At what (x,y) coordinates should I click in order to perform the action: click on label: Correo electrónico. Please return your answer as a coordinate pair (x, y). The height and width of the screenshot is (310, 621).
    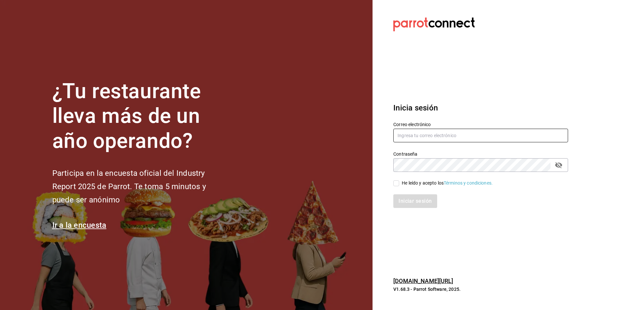
    Looking at the image, I should click on (481, 124).